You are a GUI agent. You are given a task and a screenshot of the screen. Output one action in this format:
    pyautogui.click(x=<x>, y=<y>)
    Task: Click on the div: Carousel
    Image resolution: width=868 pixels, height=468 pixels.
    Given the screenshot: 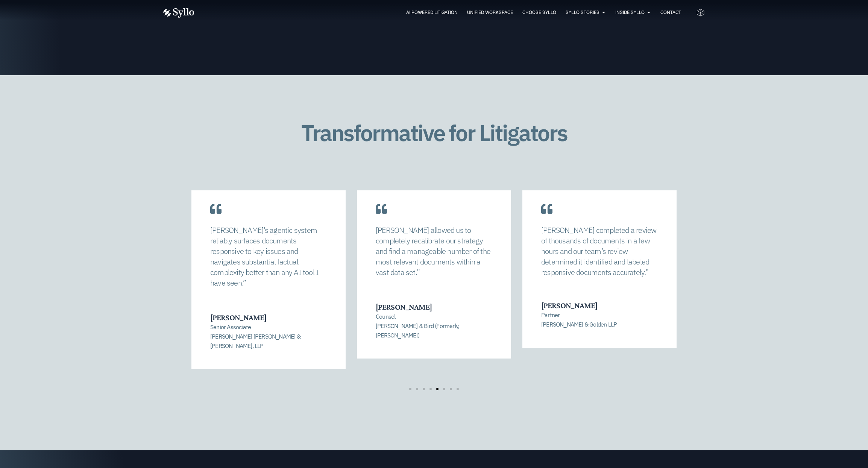 What is the action you would take?
    pyautogui.click(x=434, y=290)
    